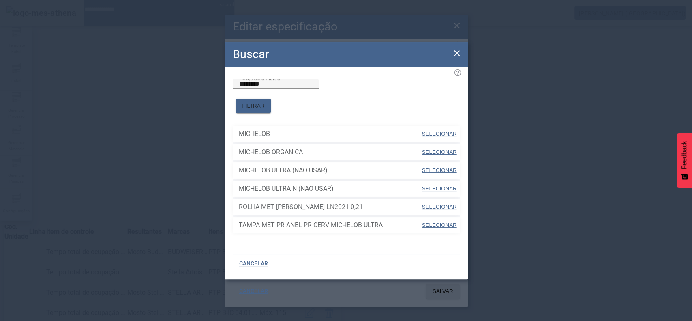 This screenshot has height=321, width=692. What do you see at coordinates (330, 152) in the screenshot?
I see `span: MICHELOB ORGANICA` at bounding box center [330, 152].